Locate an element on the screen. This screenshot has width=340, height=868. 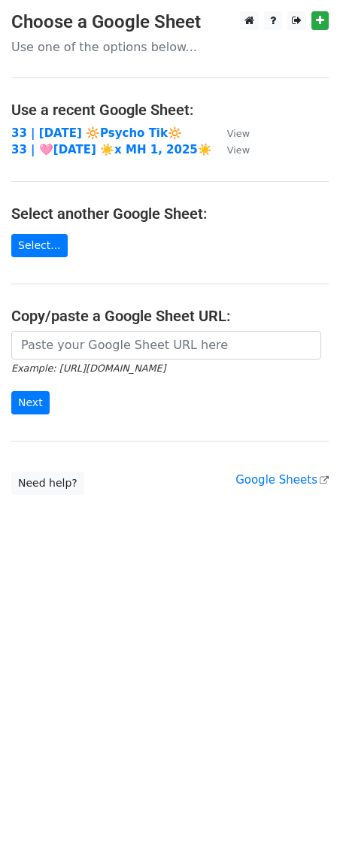
h4: Copy/paste a Google Sheet URL: is located at coordinates (170, 316).